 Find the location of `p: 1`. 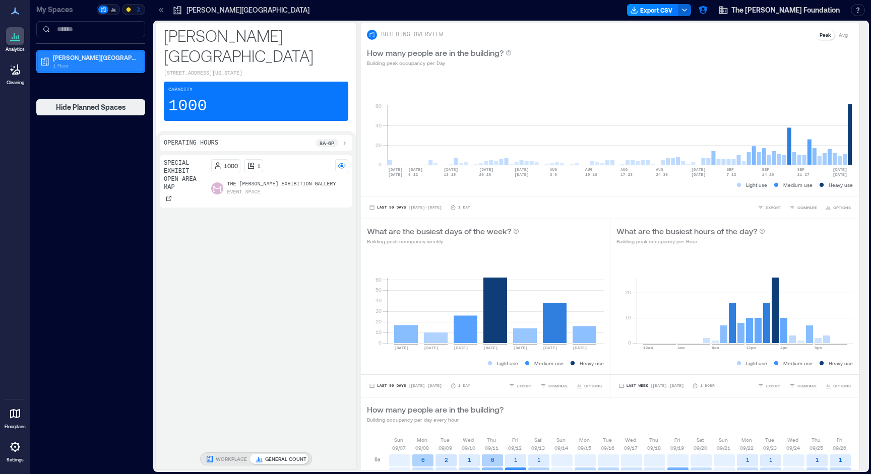

p: 1 is located at coordinates (259, 166).